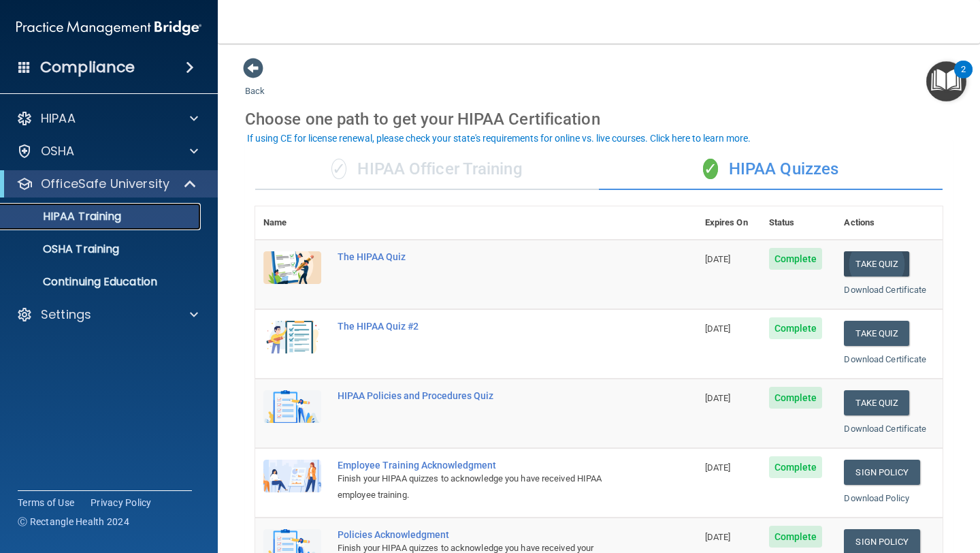 The image size is (980, 553). What do you see at coordinates (499, 138) in the screenshot?
I see `div: If using CE for license renewal, please check your state's requirements for online vs. live cours...` at bounding box center [499, 138].